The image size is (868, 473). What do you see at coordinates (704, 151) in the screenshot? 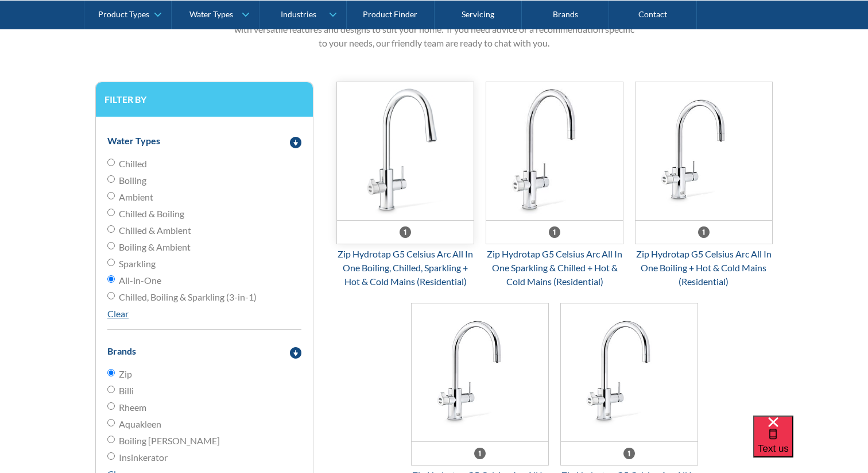
I see `img: Zip Hydrotap G5 Celsius Arc All In One Boiling + Hot & Cold Mains (Residential)` at bounding box center [704, 151].